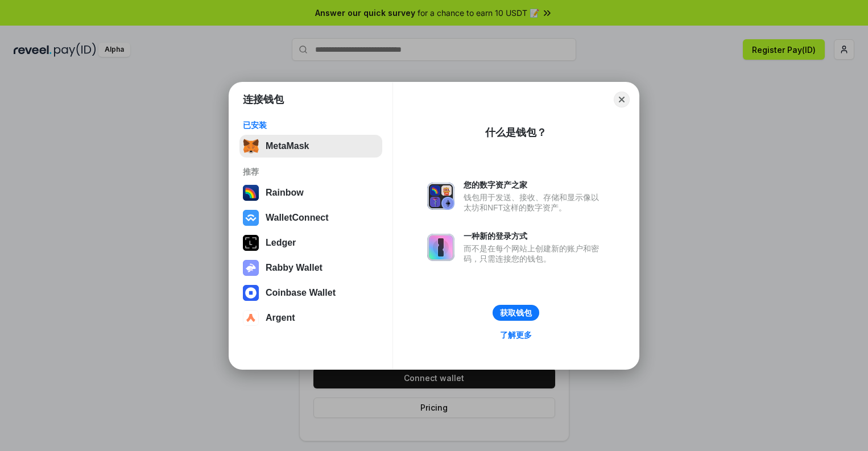 The height and width of the screenshot is (451, 868). Describe the element at coordinates (311, 125) in the screenshot. I see `div: 已安装` at that location.